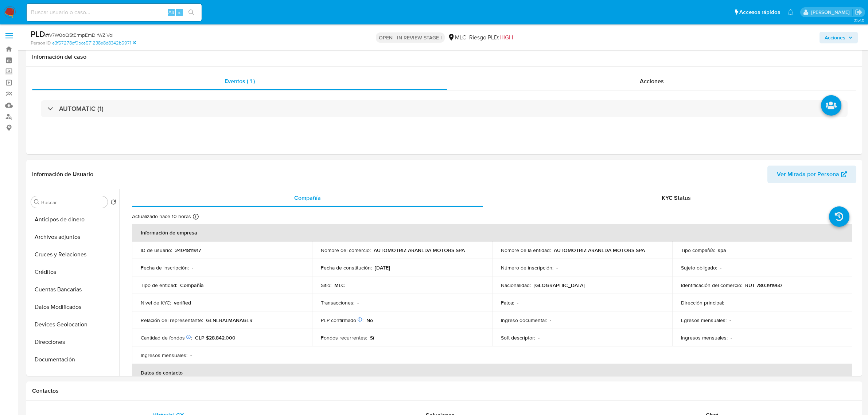 The width and height of the screenshot is (868, 415). What do you see at coordinates (722, 250) in the screenshot?
I see `p: spa` at bounding box center [722, 250].